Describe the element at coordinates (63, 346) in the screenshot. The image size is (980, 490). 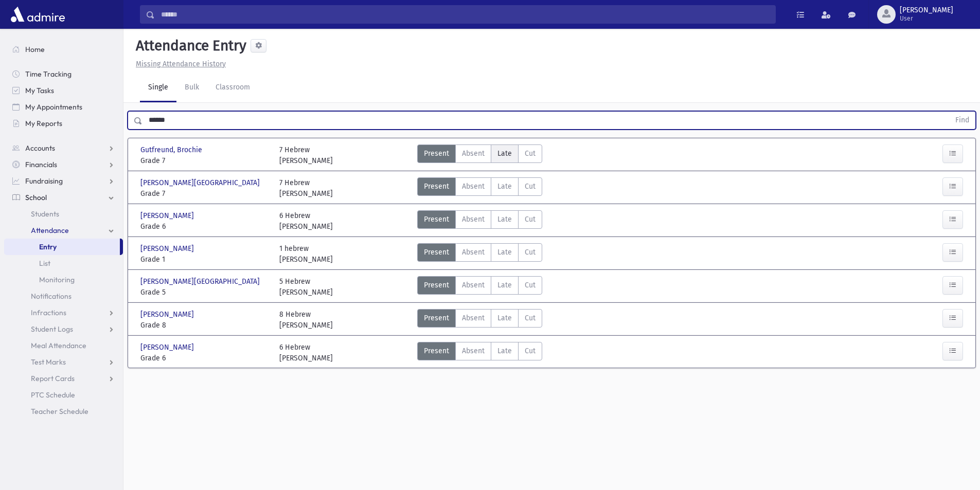
I see `a: Meal Attendance` at that location.